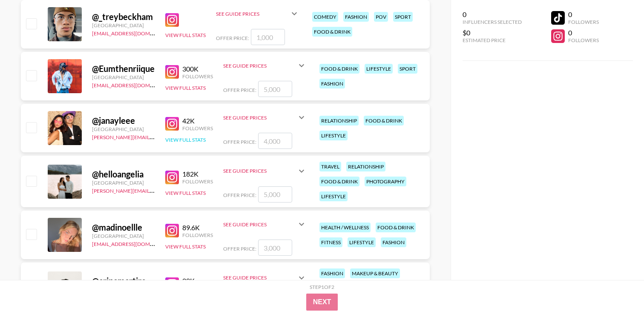 This screenshot has width=644, height=314. I want to click on div: @ madinoellle, so click(124, 227).